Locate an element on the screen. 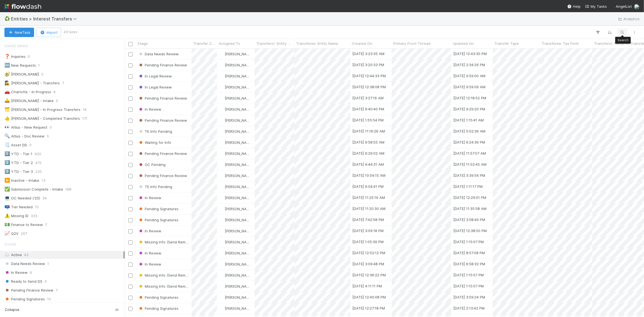  div: New Requests is located at coordinates (20, 65).